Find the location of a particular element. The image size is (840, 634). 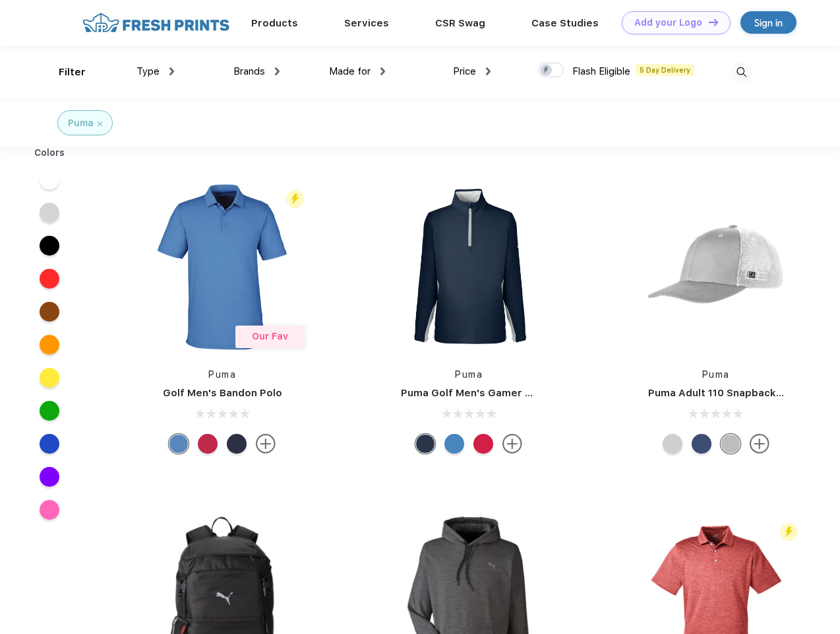

a: Sign in is located at coordinates (768, 23).